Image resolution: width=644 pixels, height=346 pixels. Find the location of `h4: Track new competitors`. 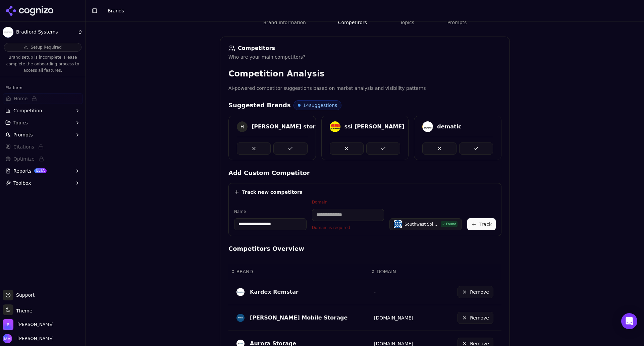

h4: Track new competitors is located at coordinates (272, 192).